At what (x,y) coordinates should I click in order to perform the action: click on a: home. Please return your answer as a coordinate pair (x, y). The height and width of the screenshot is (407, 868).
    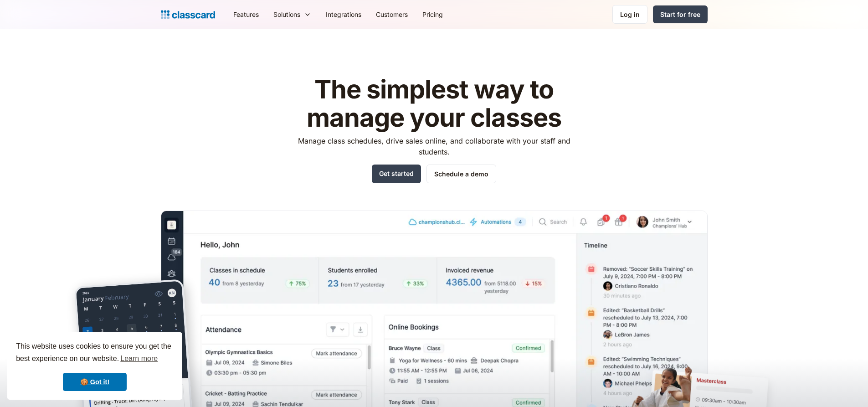
    Looking at the image, I should click on (188, 15).